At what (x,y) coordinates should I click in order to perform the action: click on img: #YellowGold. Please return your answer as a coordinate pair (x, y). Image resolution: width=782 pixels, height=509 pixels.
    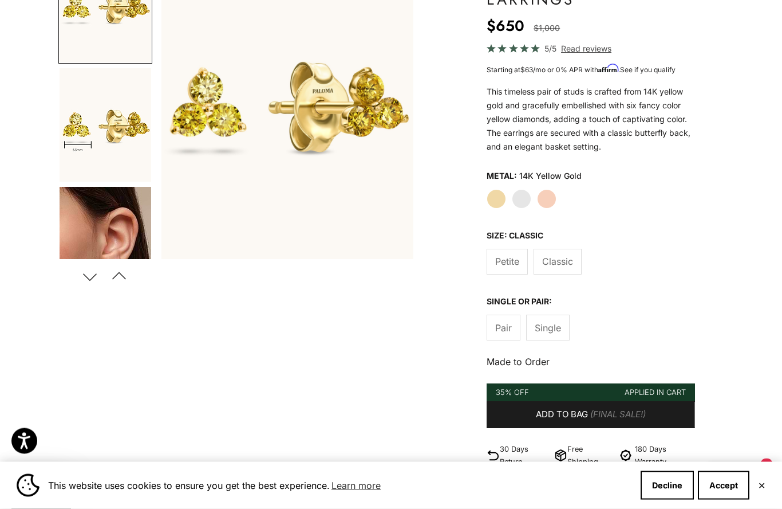
    Looking at the image, I should click on (105, 125).